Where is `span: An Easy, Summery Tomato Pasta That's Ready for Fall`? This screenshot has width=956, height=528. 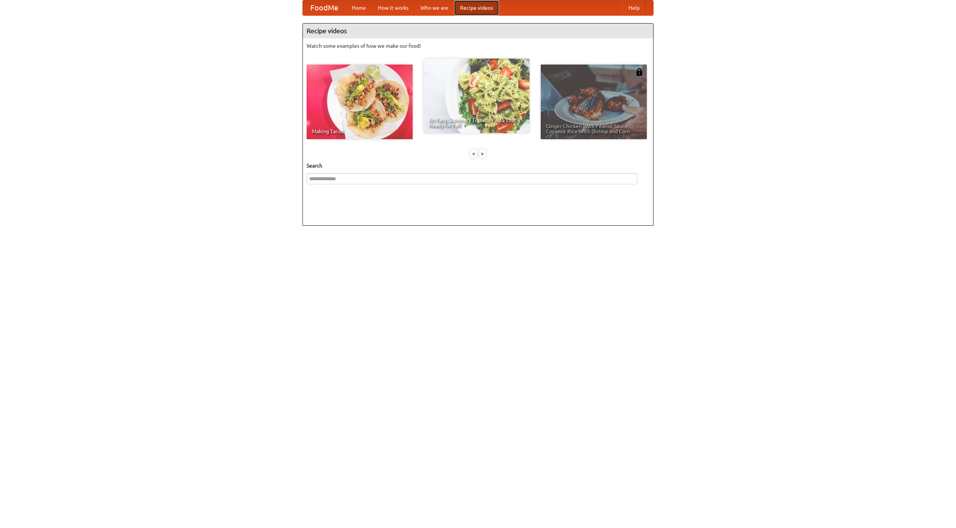 span: An Easy, Summery Tomato Pasta That's Ready for Fall is located at coordinates (476, 123).